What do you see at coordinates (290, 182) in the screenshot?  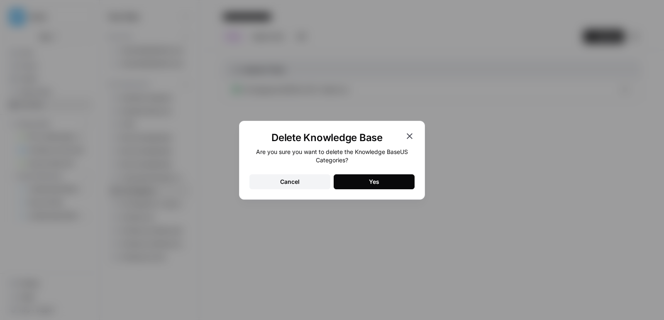 I see `button: Cancel` at bounding box center [290, 182].